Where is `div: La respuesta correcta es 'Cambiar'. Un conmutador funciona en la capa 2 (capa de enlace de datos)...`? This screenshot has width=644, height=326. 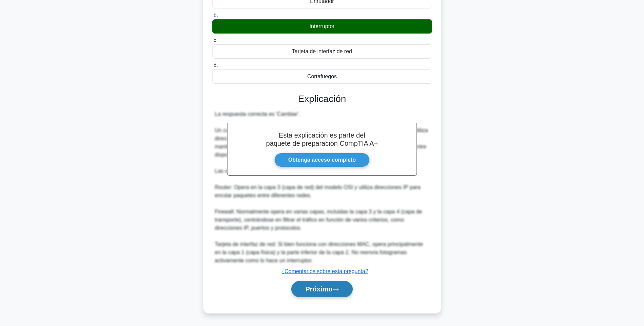
div: La respuesta correcta es 'Cambiar'. Un conmutador funciona en la capa 2 (capa de enlace de datos)... is located at coordinates (322, 188).